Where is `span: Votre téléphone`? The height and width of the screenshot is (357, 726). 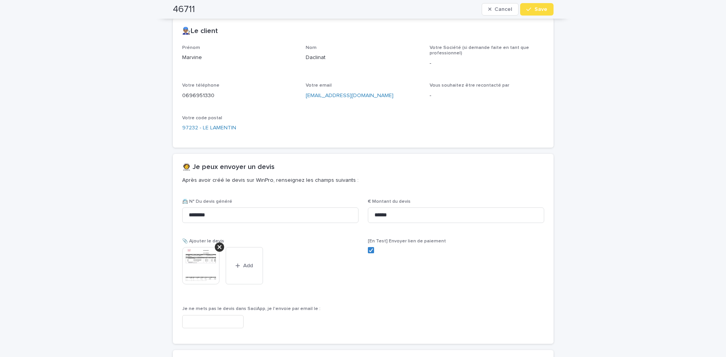 span: Votre téléphone is located at coordinates (201, 85).